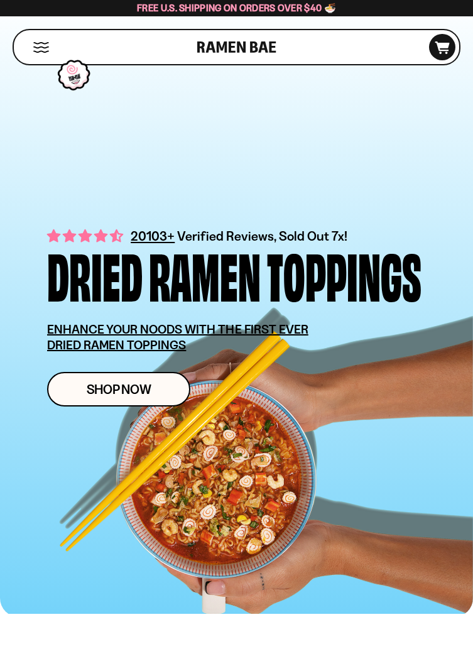 This screenshot has width=473, height=671. Describe the element at coordinates (344, 274) in the screenshot. I see `div: Toppings` at that location.